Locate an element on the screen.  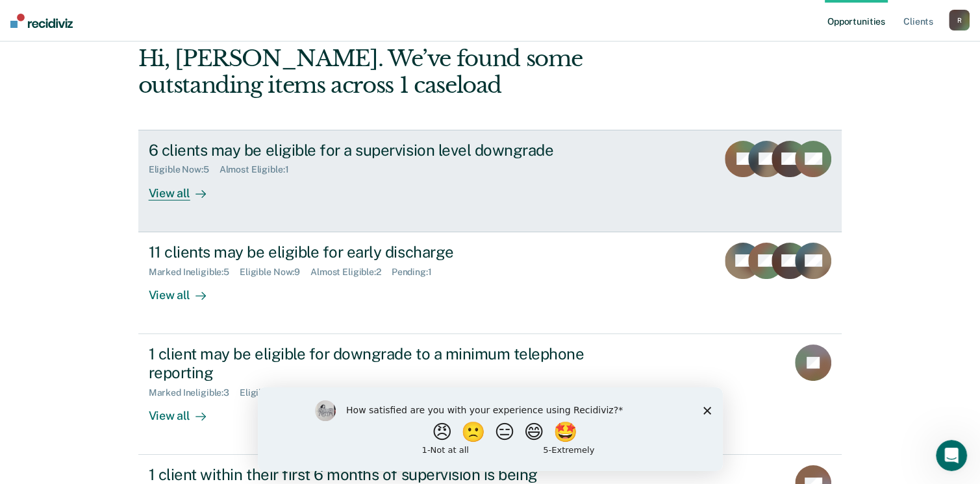
button: 1 is located at coordinates (185, 45).